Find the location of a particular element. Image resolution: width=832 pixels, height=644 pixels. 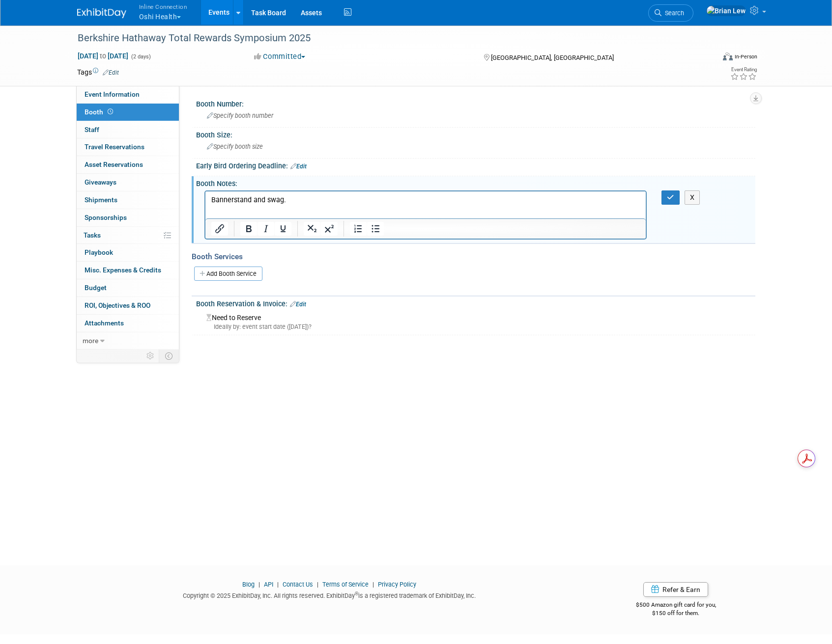

a: Search is located at coordinates (671, 13).